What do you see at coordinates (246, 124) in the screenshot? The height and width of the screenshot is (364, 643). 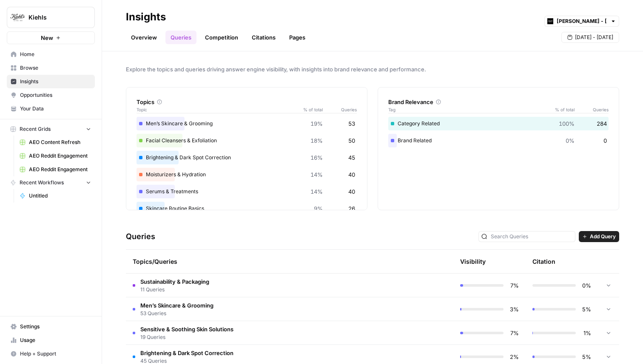 I see `div: Men’s Skincare & Grooming` at bounding box center [246, 124].